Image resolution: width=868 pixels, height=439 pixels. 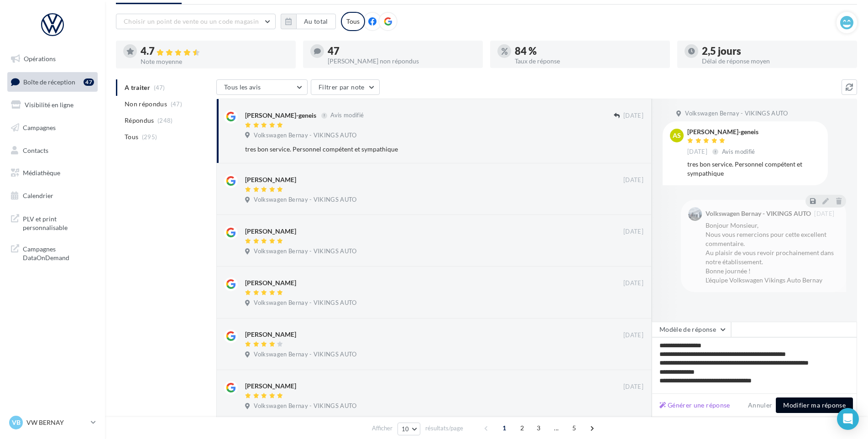 I want to click on span: Afficher, so click(x=382, y=428).